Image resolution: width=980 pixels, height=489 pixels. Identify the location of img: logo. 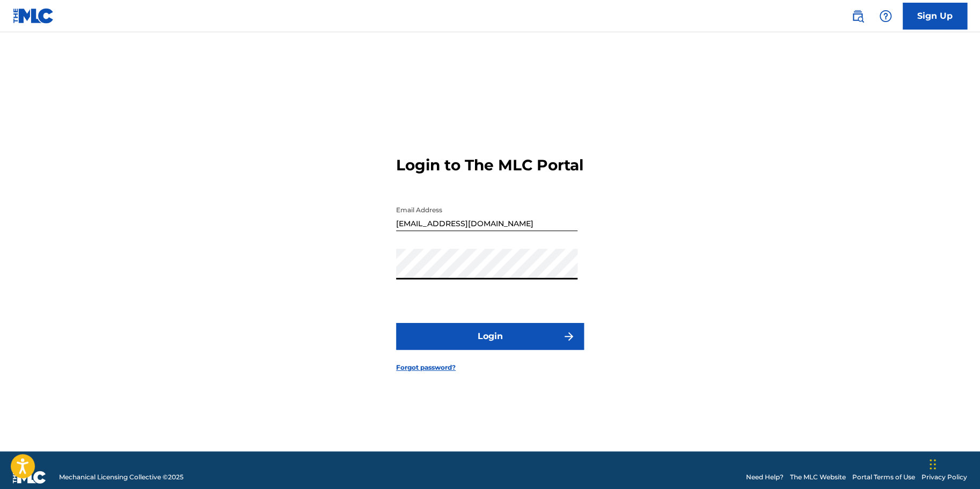
(30, 477).